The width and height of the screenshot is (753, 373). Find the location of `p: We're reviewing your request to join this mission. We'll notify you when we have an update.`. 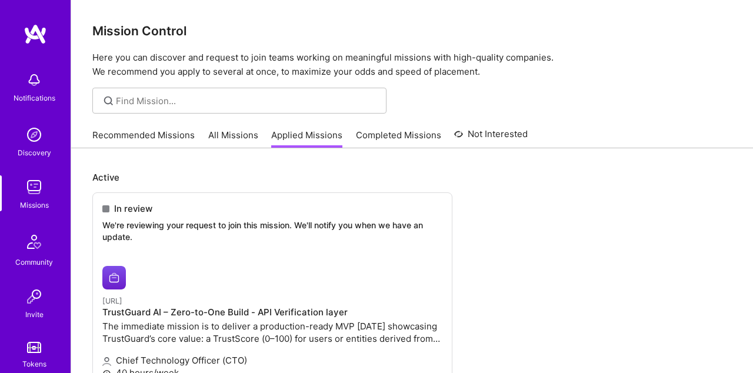

p: We're reviewing your request to join this mission. We'll notify you when we have an update. is located at coordinates (273, 231).